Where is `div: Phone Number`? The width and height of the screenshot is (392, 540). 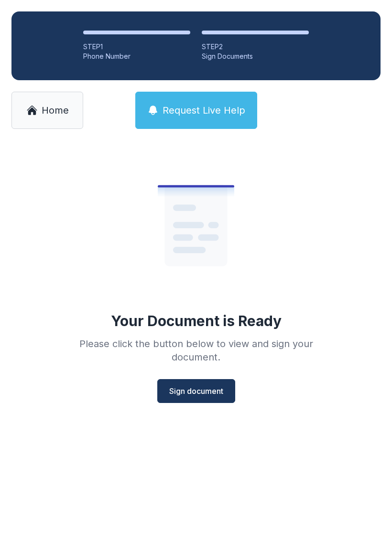
div: Phone Number is located at coordinates (137, 57).